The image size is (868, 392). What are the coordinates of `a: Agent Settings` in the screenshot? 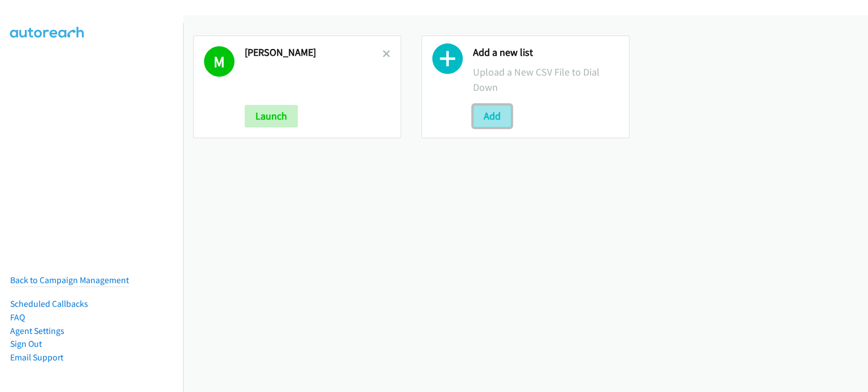 It's located at (38, 330).